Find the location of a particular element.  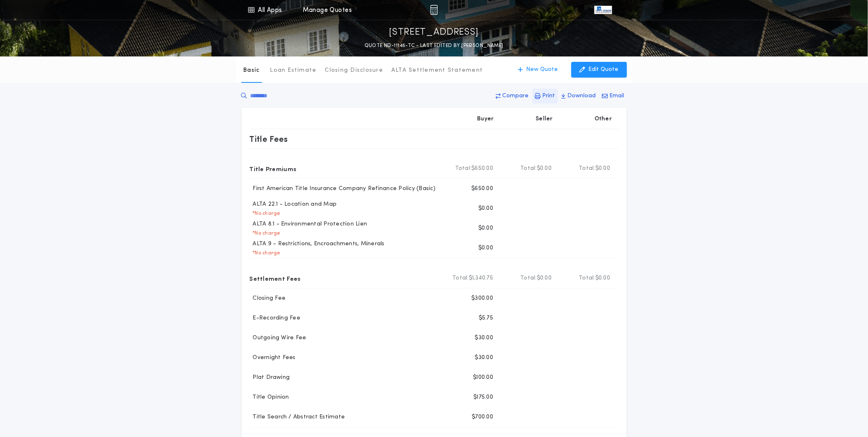

p: Compare is located at coordinates (516, 96).